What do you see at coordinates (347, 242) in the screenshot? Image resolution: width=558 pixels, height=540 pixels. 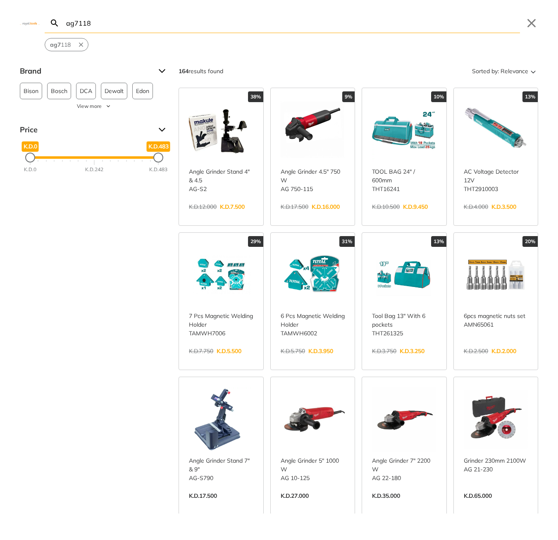 I see `div: 31%` at bounding box center [347, 242].